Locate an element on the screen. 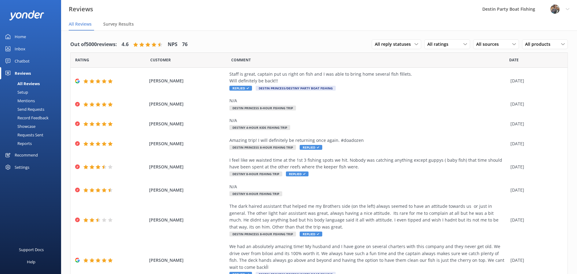 The image size is (577, 274). span: All ratings is located at coordinates (440, 44).